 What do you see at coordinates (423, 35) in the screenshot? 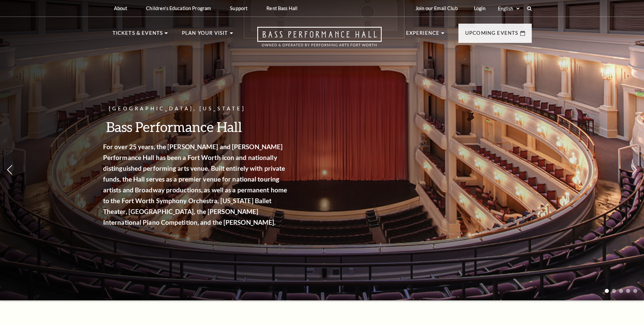
I see `p: Experience` at bounding box center [423, 35].